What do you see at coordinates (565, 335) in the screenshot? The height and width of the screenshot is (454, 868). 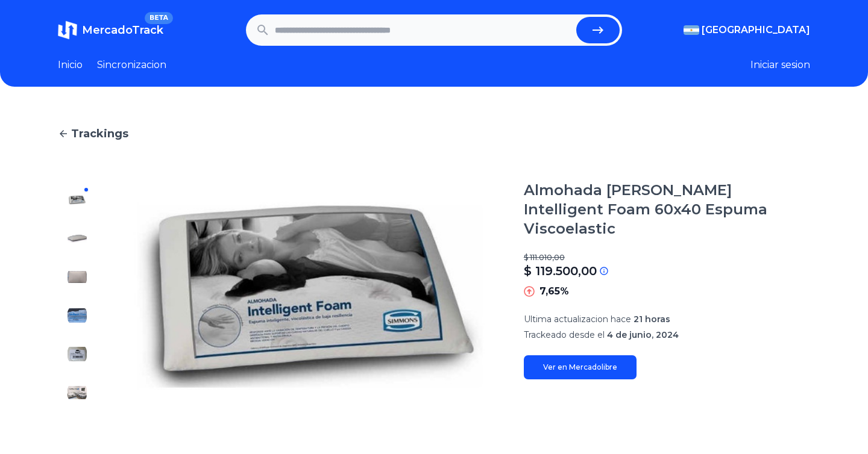 I see `span: Trackeado desde el` at bounding box center [565, 335].